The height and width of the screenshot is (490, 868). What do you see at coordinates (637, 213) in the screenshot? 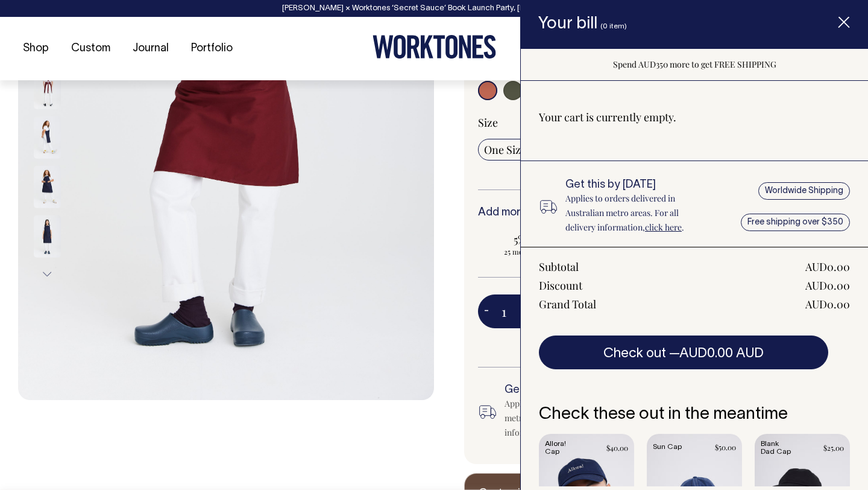
I see `p: Applies to orders delivered in Australian metro areas. For all delivery information, .` at bounding box center [637, 213].